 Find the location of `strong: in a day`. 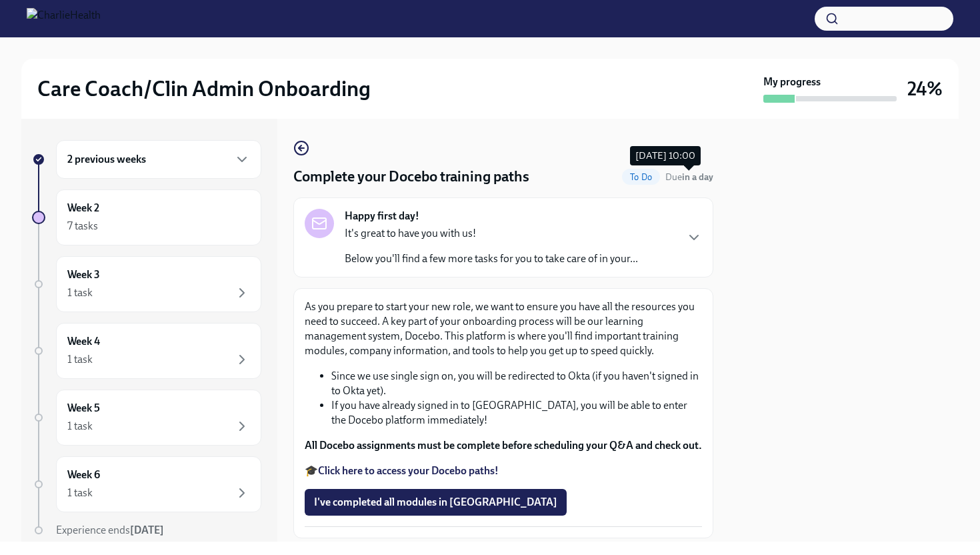

strong: in a day is located at coordinates (697, 176).